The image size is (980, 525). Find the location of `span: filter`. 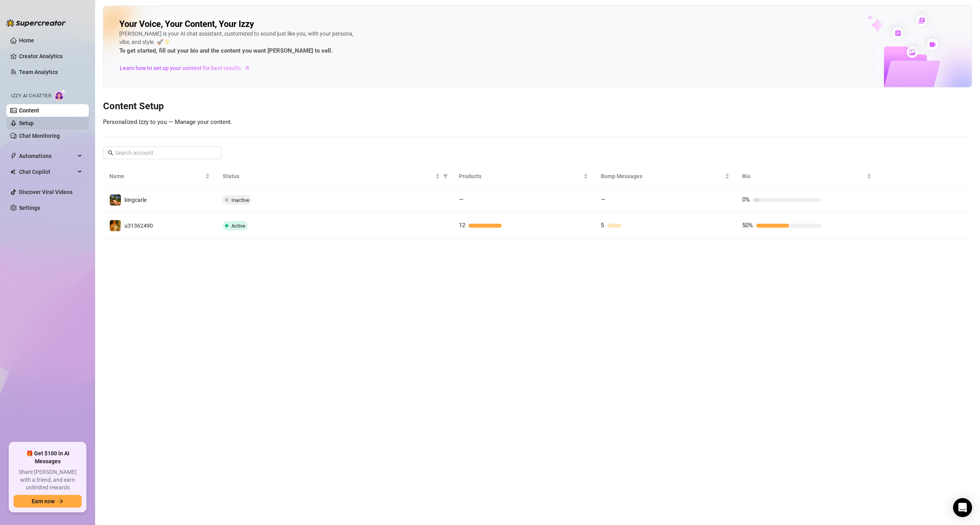

span: filter is located at coordinates (445, 176).